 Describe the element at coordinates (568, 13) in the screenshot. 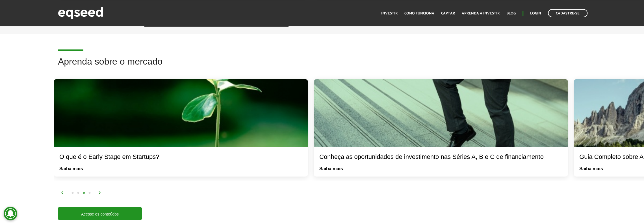

I see `a: Cadastre-se` at that location.